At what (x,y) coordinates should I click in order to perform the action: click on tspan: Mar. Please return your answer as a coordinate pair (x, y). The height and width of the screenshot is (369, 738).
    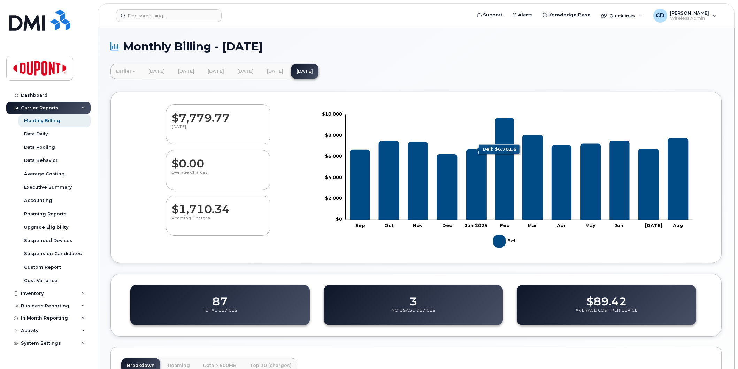
    Looking at the image, I should click on (532, 225).